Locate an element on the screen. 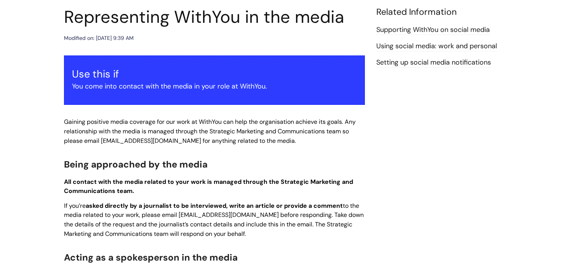 The image size is (585, 264). a: Supporting WithYou on social media is located at coordinates (433, 30).